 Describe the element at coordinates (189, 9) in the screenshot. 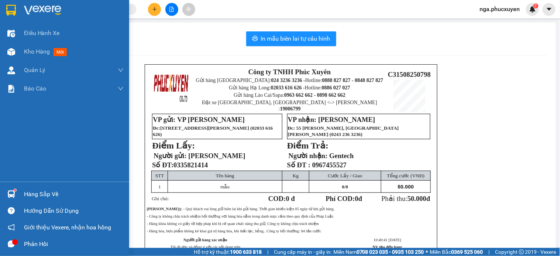

I see `button: aim` at that location.